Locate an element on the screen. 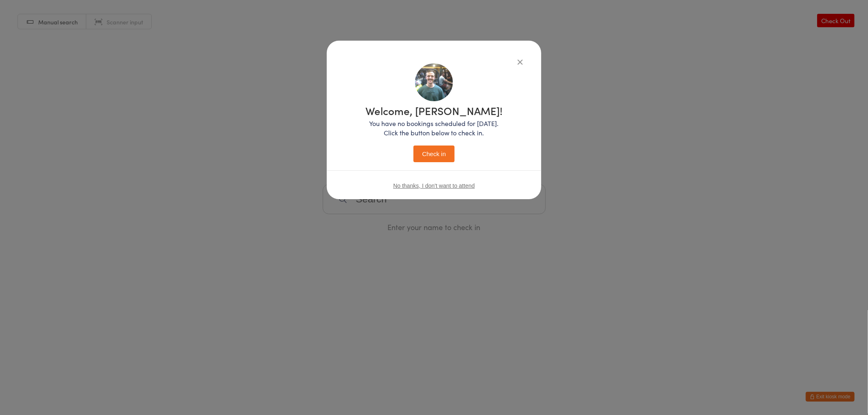 This screenshot has height=415, width=868. button: No thanks, I don't want to attend is located at coordinates (434, 186).